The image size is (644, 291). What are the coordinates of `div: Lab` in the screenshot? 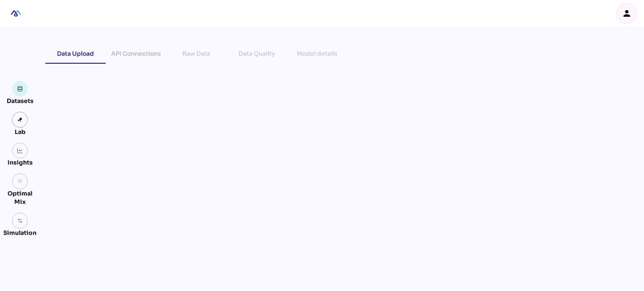 It's located at (20, 132).